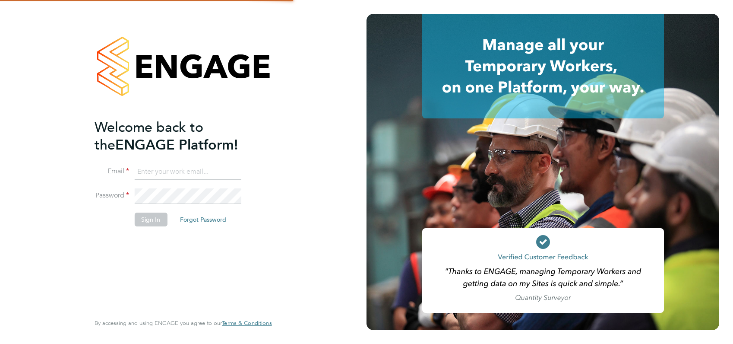  Describe the element at coordinates (203, 219) in the screenshot. I see `button: Forgot Password` at that location.